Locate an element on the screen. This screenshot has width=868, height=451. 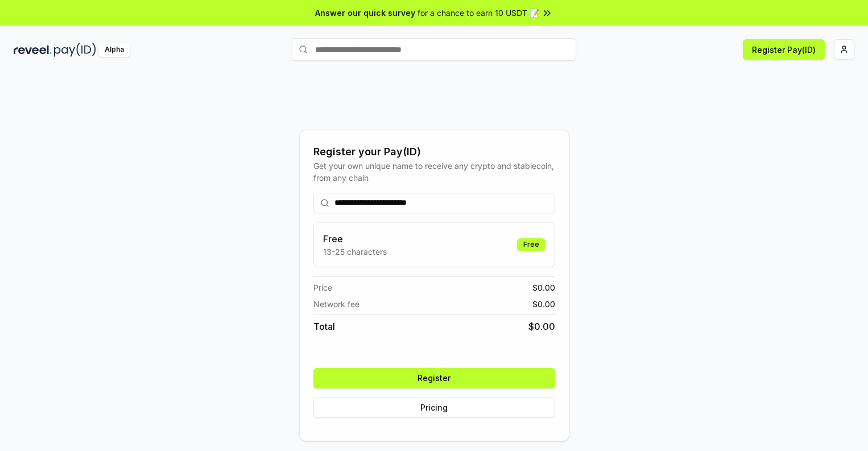
img: reveel_dark is located at coordinates (33, 49).